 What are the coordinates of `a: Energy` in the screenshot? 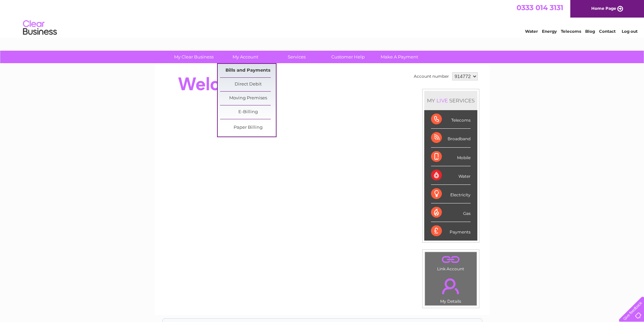 It's located at (550, 31).